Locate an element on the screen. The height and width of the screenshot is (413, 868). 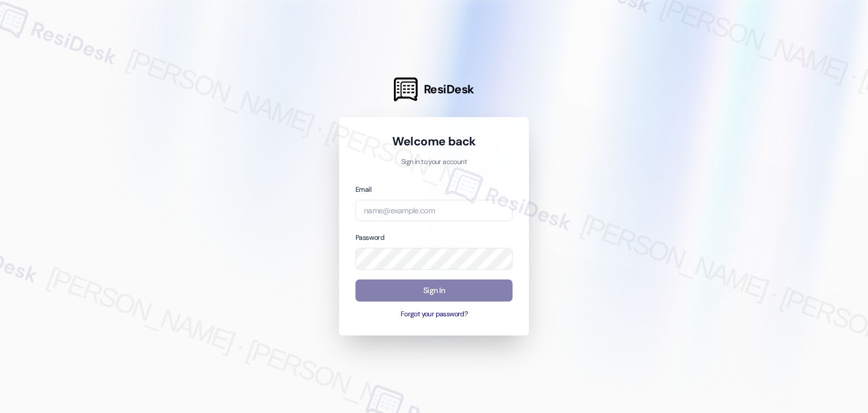
input: name@example.com is located at coordinates (434, 210).